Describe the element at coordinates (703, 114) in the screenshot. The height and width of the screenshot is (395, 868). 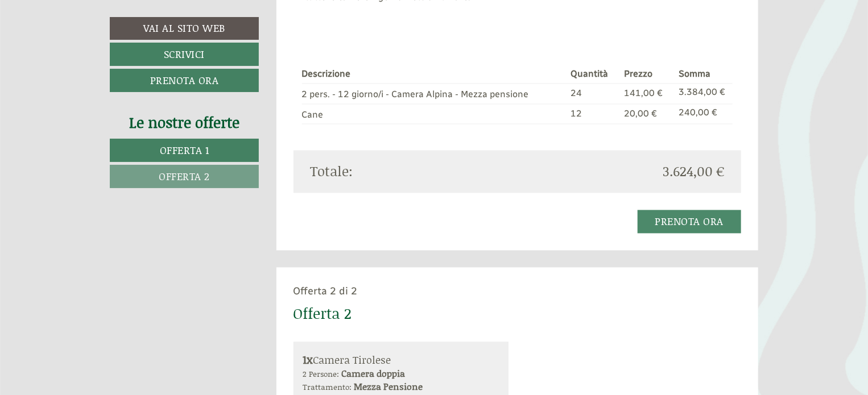
I see `td: 240,00 €` at that location.